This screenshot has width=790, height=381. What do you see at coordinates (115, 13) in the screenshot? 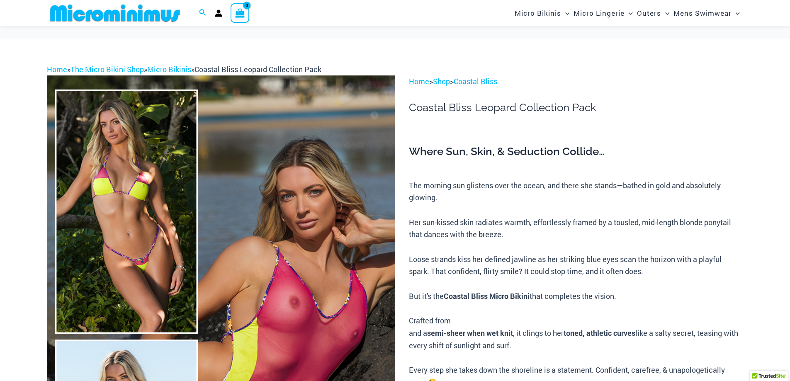
I see `img: MM SHOP LOGO FLAT` at bounding box center [115, 13].